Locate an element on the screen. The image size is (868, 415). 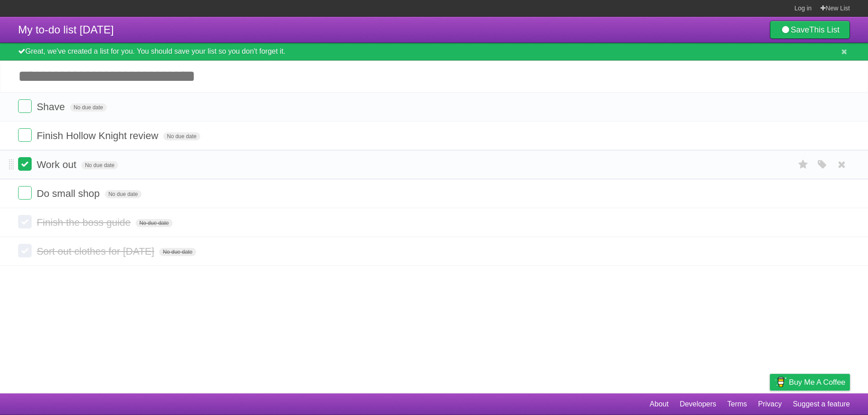
a: Buy me a coffee is located at coordinates (810, 382).